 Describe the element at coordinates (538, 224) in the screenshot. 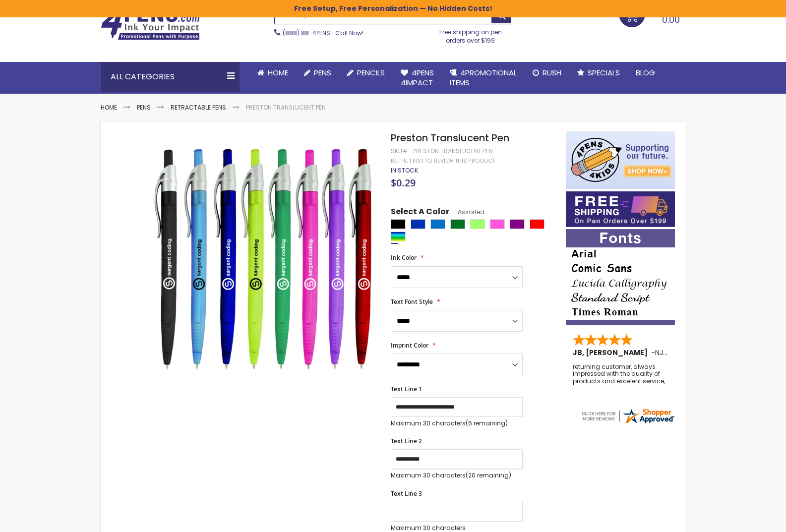

I see `div: Red` at that location.